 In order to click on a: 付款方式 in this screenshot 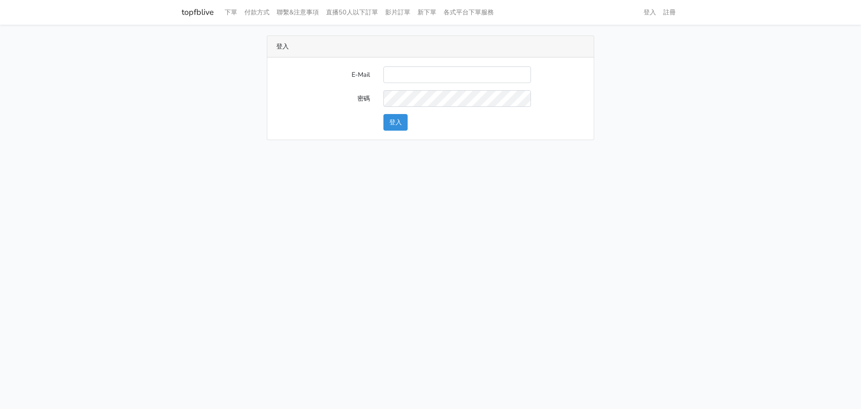, I will do `click(257, 12)`.